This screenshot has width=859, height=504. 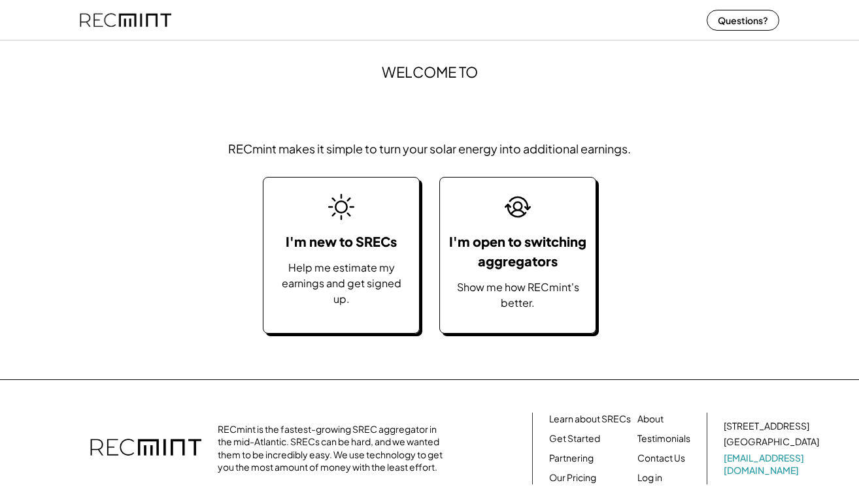 What do you see at coordinates (573, 478) in the screenshot?
I see `a: Our Pricing` at bounding box center [573, 478].